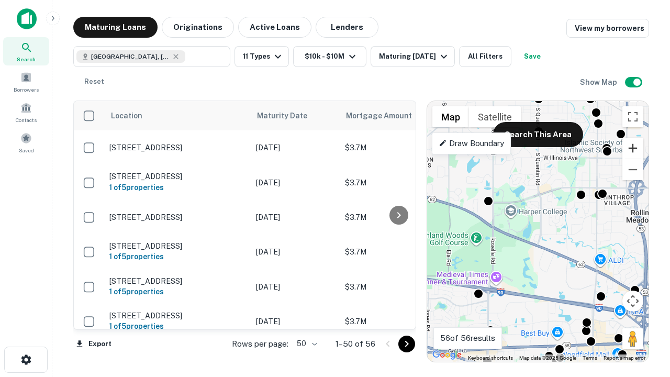 The image size is (670, 377). Describe the element at coordinates (386, 116) in the screenshot. I see `span: Mortgage Amount` at that location.